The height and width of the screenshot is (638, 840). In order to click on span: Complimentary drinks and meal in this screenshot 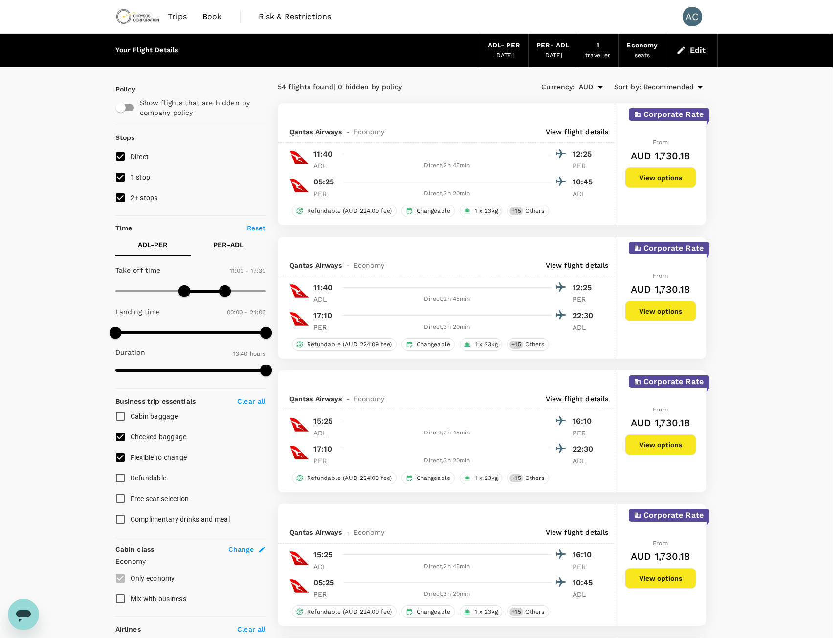, I will do `click(180, 519)`.